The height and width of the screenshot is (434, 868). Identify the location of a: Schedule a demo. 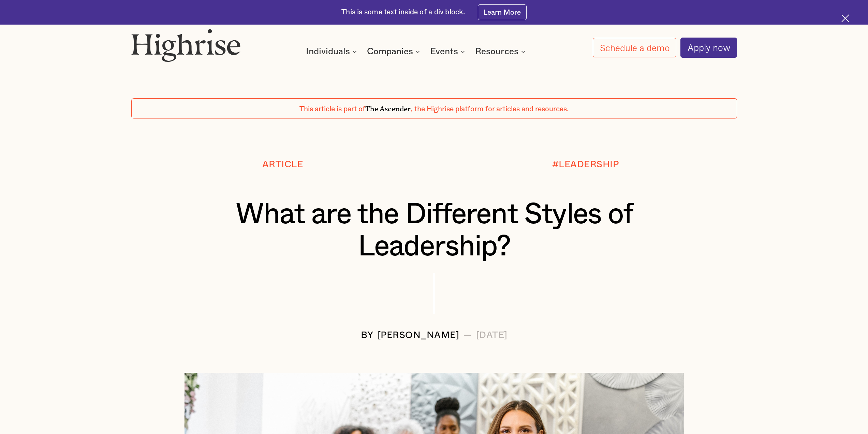
(634, 48).